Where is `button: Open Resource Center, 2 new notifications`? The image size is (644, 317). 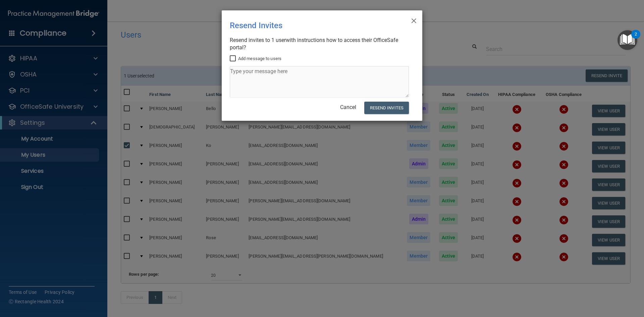 button: Open Resource Center, 2 new notifications is located at coordinates (627, 40).